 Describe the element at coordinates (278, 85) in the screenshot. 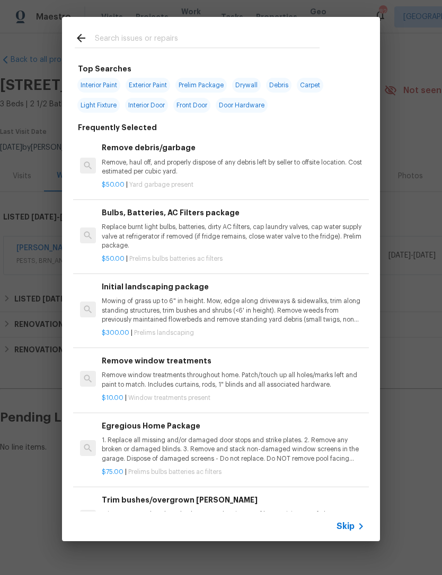

I see `span: Debris` at that location.